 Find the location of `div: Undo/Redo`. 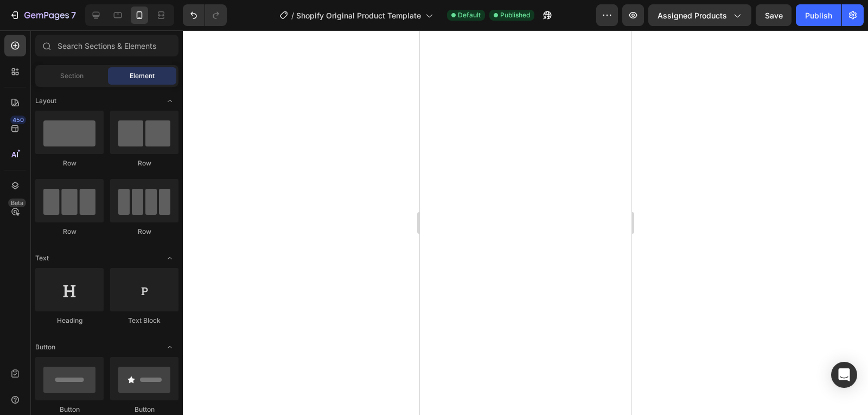

div: Undo/Redo is located at coordinates (204, 15).